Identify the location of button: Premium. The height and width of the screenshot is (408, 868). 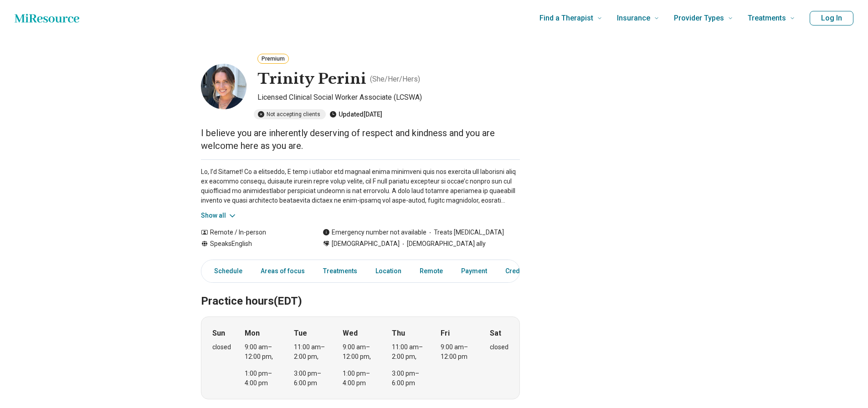
(273, 59).